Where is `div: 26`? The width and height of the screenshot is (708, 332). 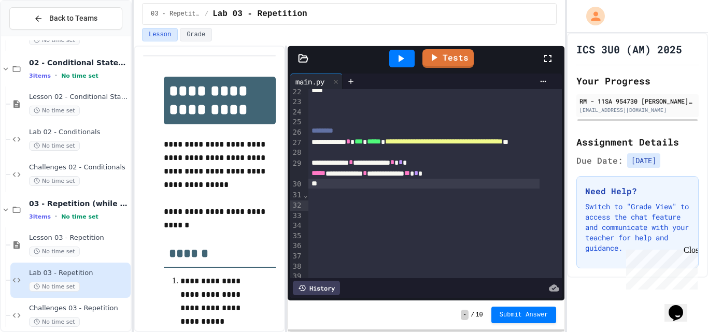 div: 26 is located at coordinates (297, 133).